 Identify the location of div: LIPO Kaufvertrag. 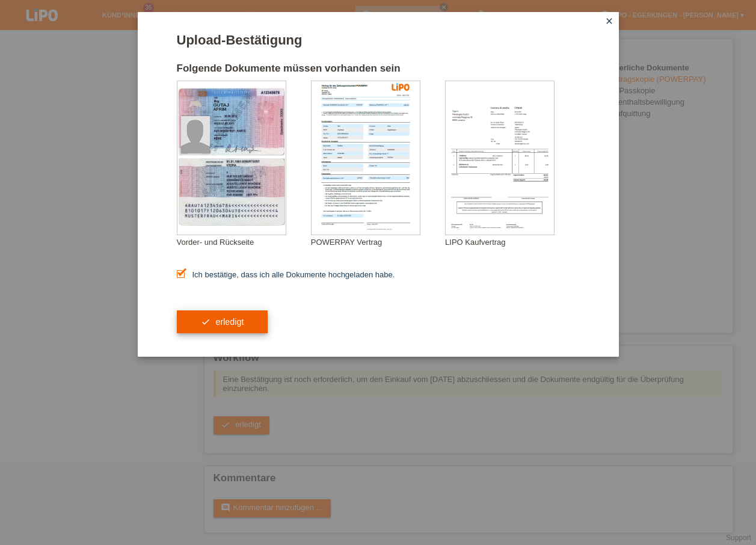
(512, 242).